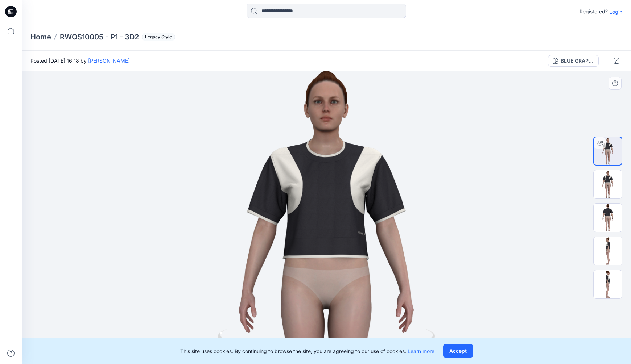 The width and height of the screenshot is (631, 364). Describe the element at coordinates (577, 61) in the screenshot. I see `div: BLUE GRAPHITE/ SNOW WHITE` at that location.